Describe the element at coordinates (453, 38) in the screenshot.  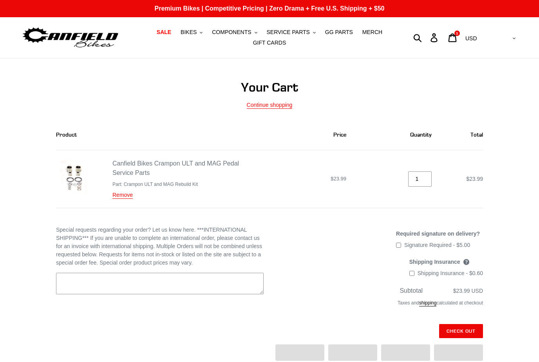
I see `a: 1` at that location.